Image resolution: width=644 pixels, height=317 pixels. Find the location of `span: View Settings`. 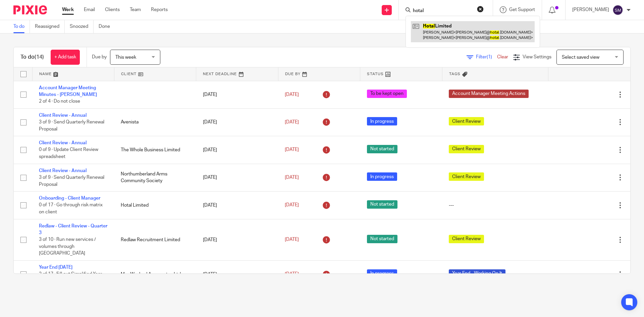

span: View Settings is located at coordinates (537, 57).